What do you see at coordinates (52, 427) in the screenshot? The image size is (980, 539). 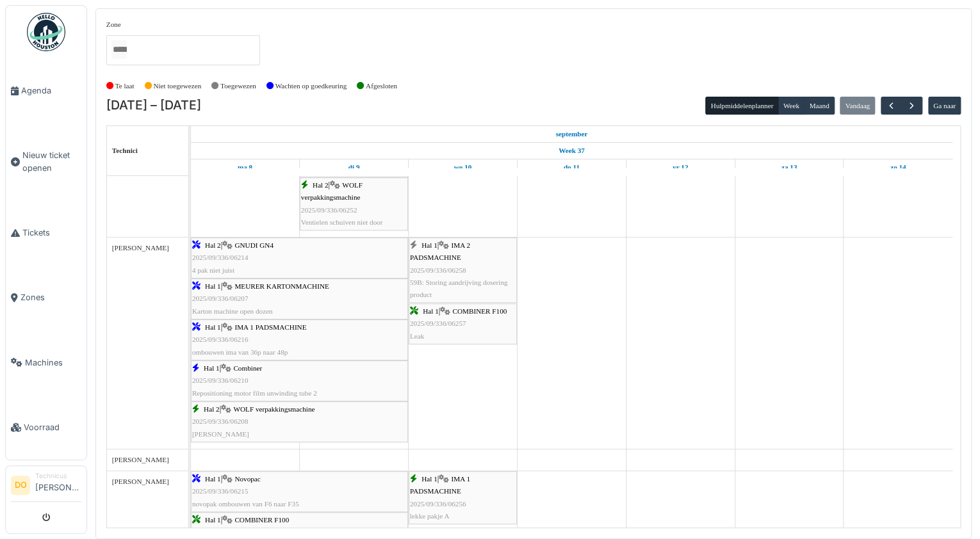 I see `span: Voorraad` at bounding box center [52, 427].